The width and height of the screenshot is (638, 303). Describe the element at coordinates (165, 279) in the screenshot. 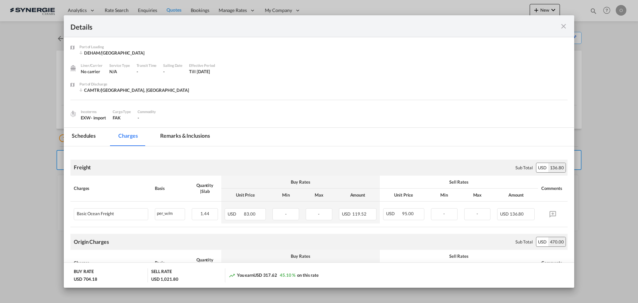

I see `div: USD 1,021.80` at that location.